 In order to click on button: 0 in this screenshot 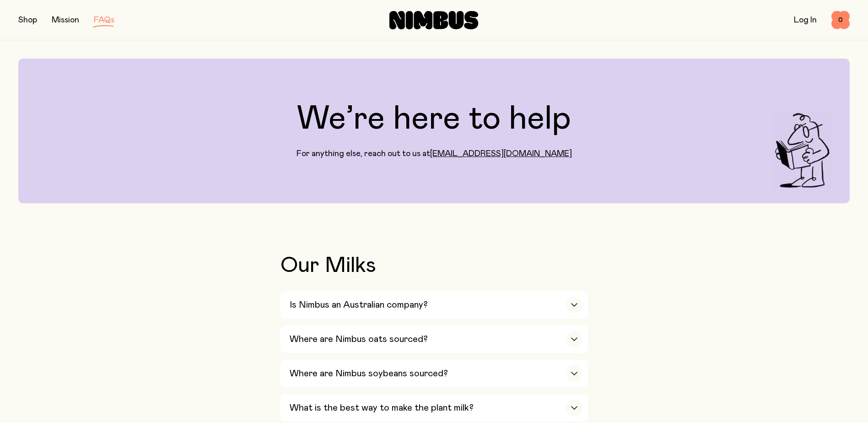, I will do `click(841, 20)`.